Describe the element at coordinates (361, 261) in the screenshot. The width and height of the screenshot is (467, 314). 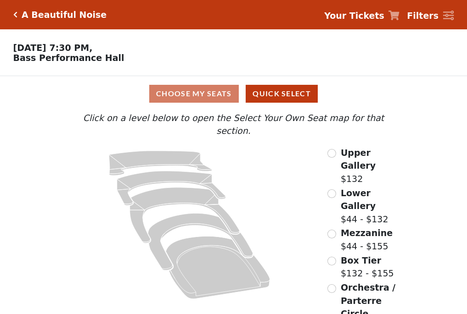
I see `span: Box Tier` at that location.